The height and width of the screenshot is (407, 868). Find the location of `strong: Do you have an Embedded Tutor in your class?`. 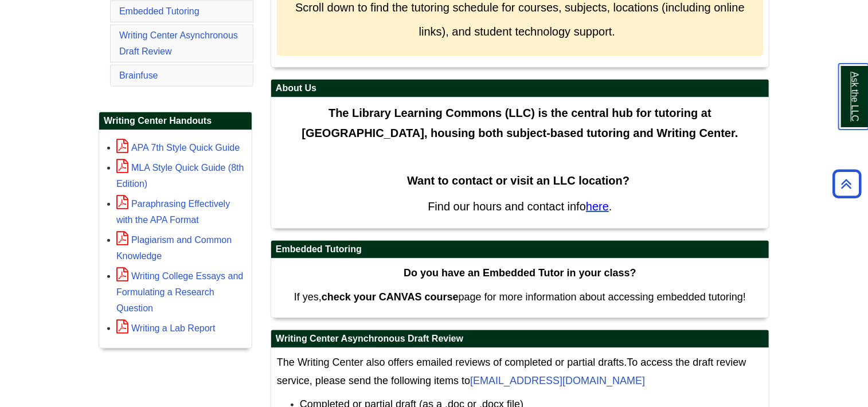

strong: Do you have an Embedded Tutor in your class? is located at coordinates (520, 273).